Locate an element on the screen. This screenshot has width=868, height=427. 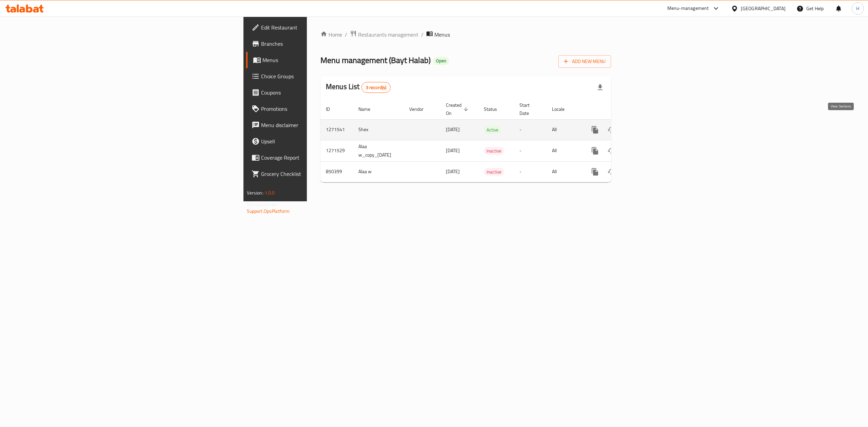
a: Promotions is located at coordinates (318, 109).